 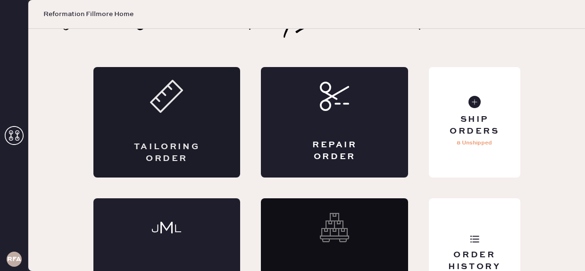 What do you see at coordinates (474, 143) in the screenshot?
I see `p: 8 Unshipped` at bounding box center [474, 143].